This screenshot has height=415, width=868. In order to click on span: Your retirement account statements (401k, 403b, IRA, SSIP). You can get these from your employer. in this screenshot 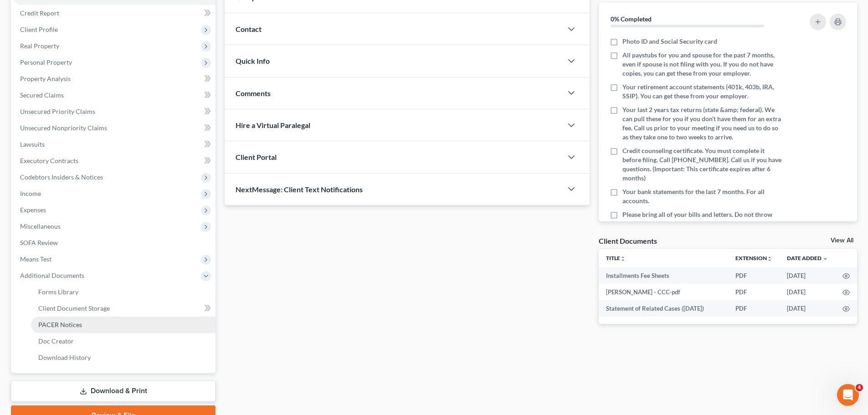, I will do `click(704, 91)`.